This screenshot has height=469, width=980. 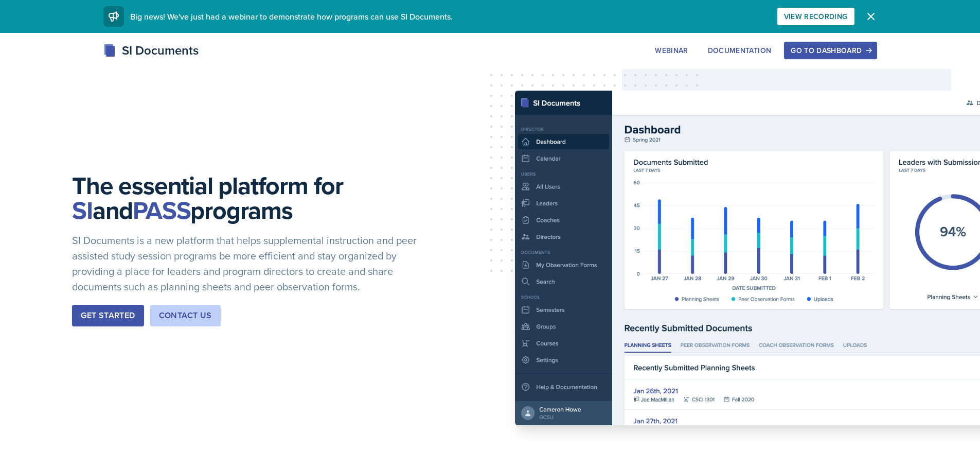 I want to click on button: View Recording, so click(x=816, y=16).